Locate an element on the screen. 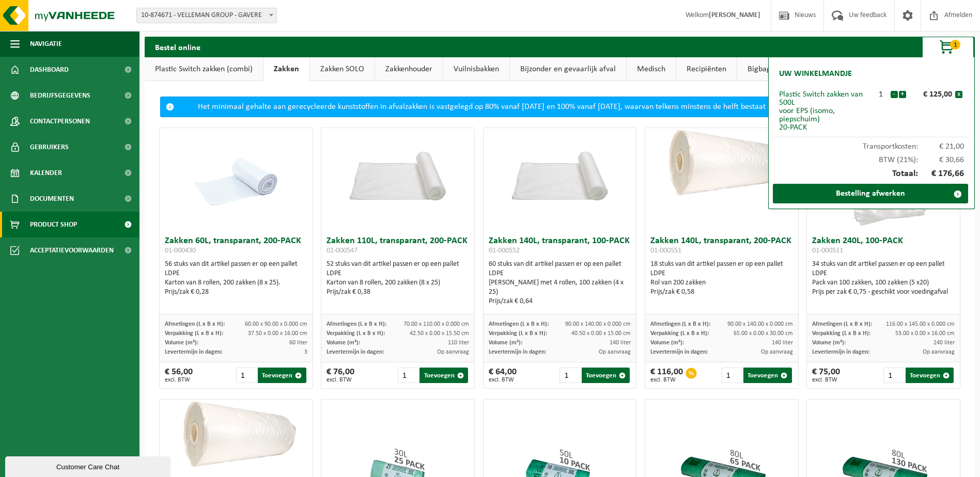 The width and height of the screenshot is (980, 477). span: 01-000430 is located at coordinates (180, 250).